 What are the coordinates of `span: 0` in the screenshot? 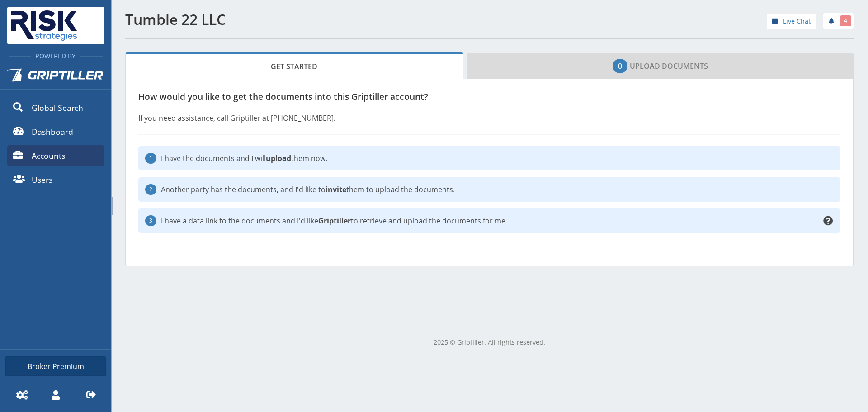 It's located at (620, 66).